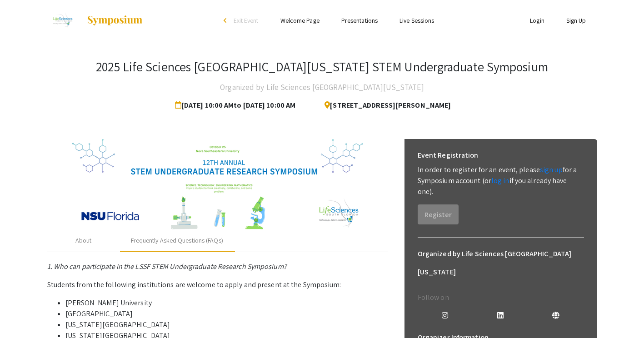  Describe the element at coordinates (62, 21) in the screenshot. I see `img: 2025 Life Sciences South Florida STEM Undergraduate Symposium` at that location.